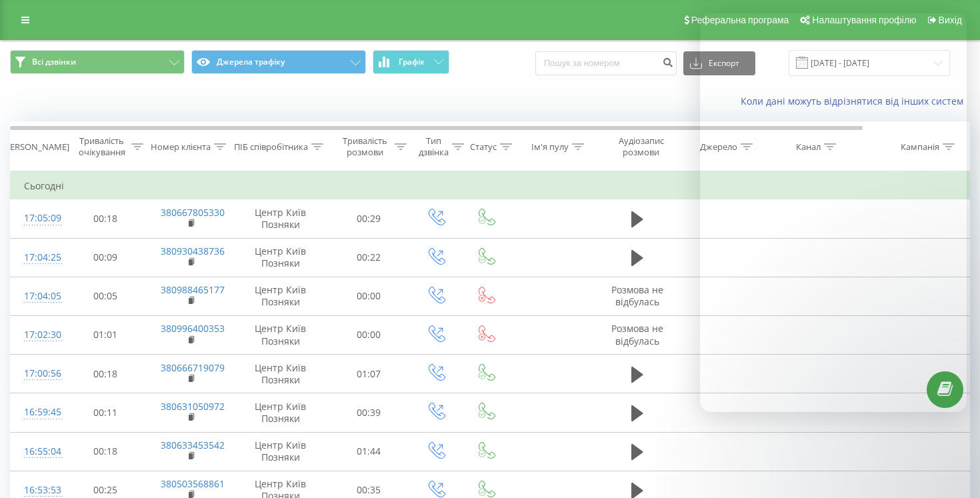 Image resolution: width=980 pixels, height=498 pixels. I want to click on div: Тип дзвінка, so click(434, 147).